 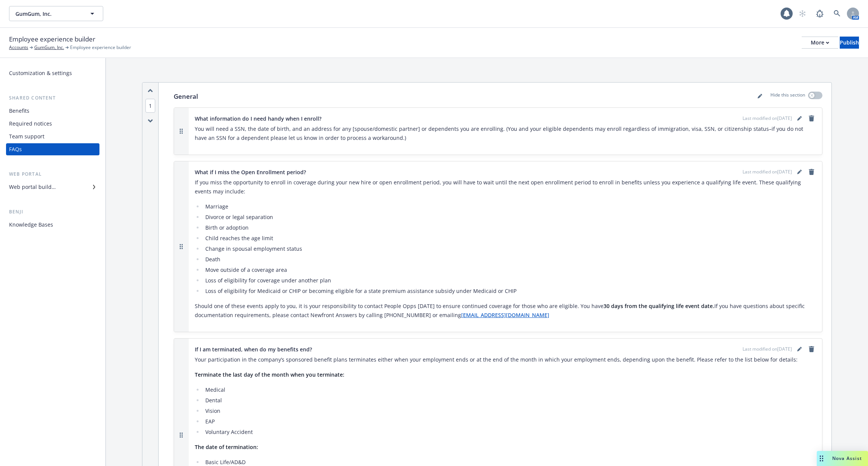 What do you see at coordinates (509, 207) in the screenshot?
I see `li: Marriage` at bounding box center [509, 207].